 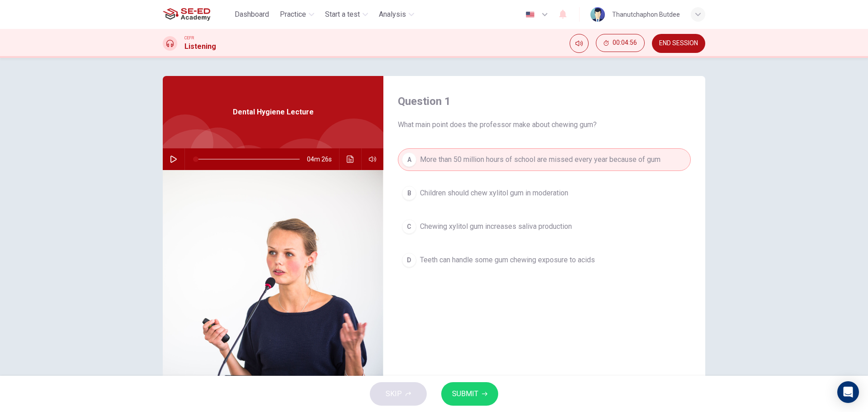 I want to click on button: Analysis, so click(x=396, y=14).